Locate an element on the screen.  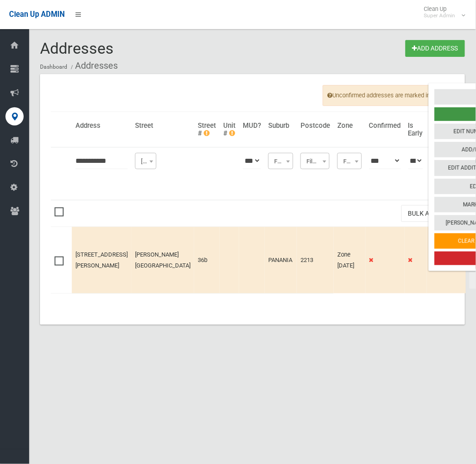
span: Clean Up ADMIN is located at coordinates (37, 14).